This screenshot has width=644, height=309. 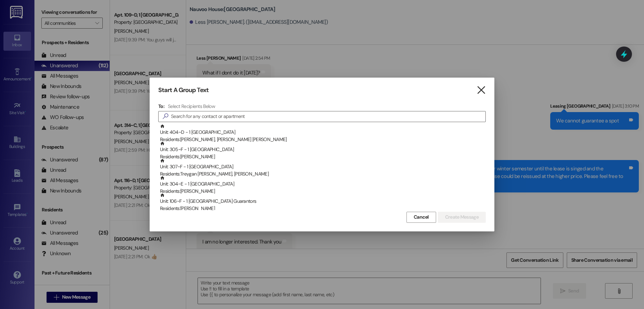 What do you see at coordinates (328, 116) in the screenshot?
I see `input: Search for any contact or apartment` at bounding box center [328, 116].